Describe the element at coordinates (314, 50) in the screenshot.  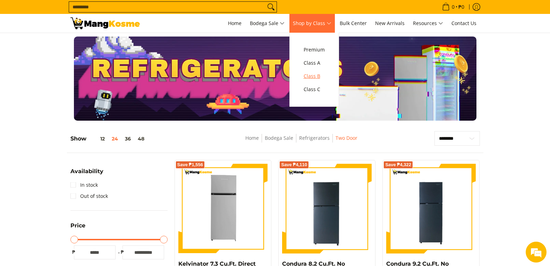
I see `span: Premium` at that location.